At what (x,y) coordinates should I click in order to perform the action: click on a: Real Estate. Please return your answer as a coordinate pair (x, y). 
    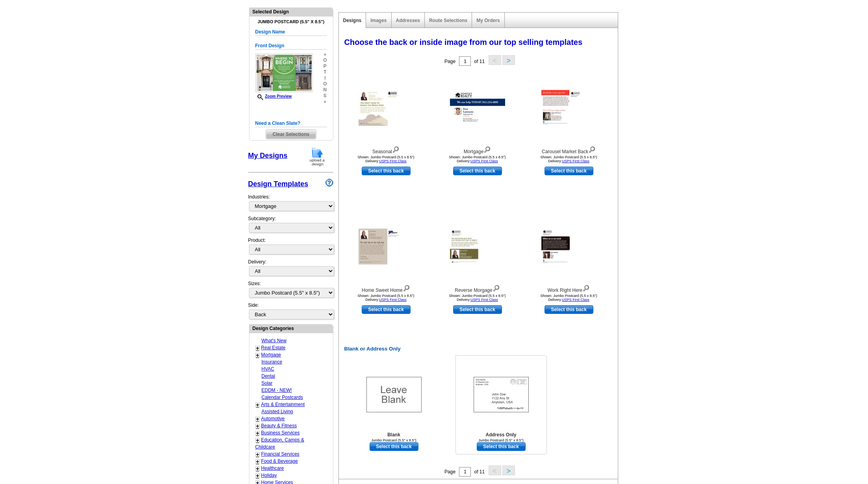
    Looking at the image, I should click on (273, 348).